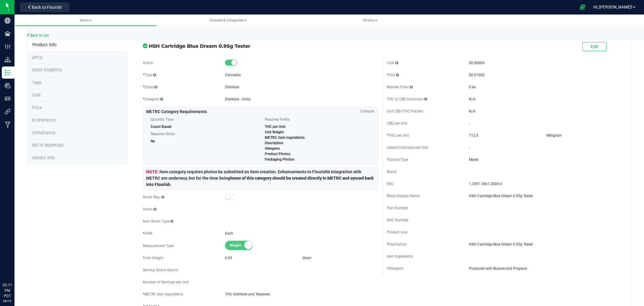 This screenshot has width=644, height=306. What do you see at coordinates (546, 159) in the screenshot?
I see `span: Mixed` at bounding box center [546, 159].